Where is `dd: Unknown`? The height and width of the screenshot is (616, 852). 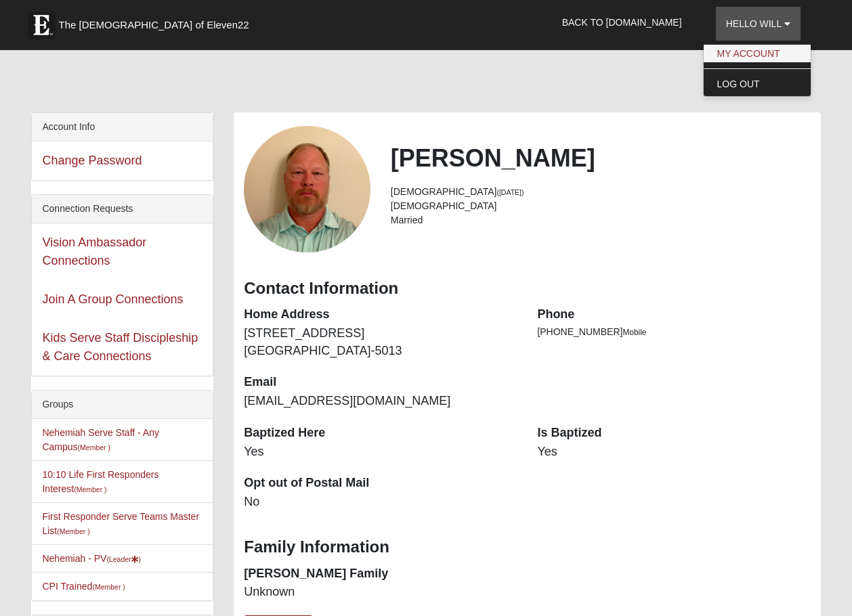
dd: Unknown is located at coordinates (380, 592).